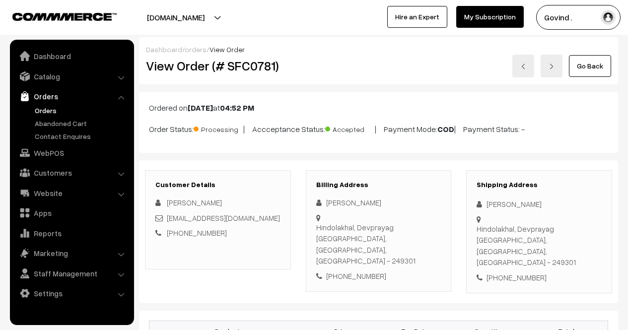 The width and height of the screenshot is (628, 330). I want to click on a: Abandoned Cart, so click(81, 123).